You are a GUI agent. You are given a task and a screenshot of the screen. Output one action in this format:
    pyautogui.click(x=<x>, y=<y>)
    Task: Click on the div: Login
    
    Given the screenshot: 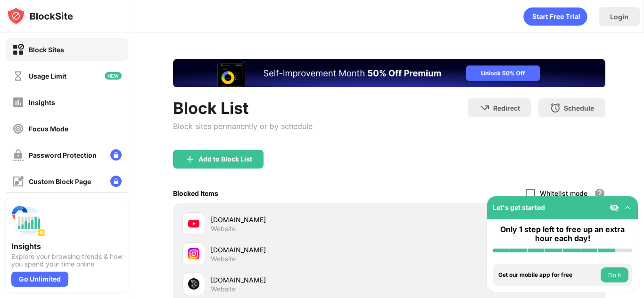 What is the action you would take?
    pyautogui.click(x=619, y=16)
    